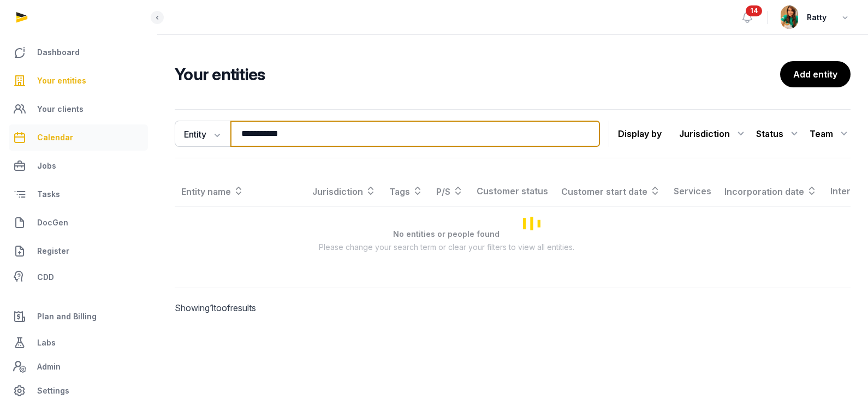 This screenshot has width=868, height=405. What do you see at coordinates (202, 134) in the screenshot?
I see `button: Entity` at bounding box center [202, 134].